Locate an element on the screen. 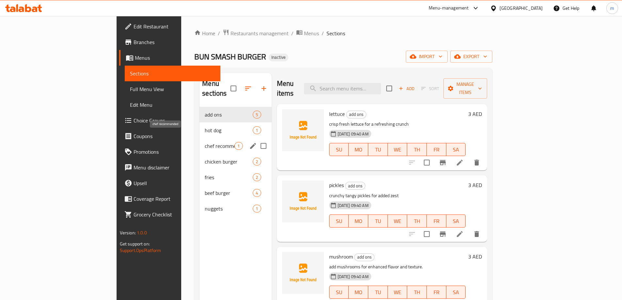 Image resolution: width=622 pixels, height=300 pixels. span: Menus is located at coordinates (175, 58).